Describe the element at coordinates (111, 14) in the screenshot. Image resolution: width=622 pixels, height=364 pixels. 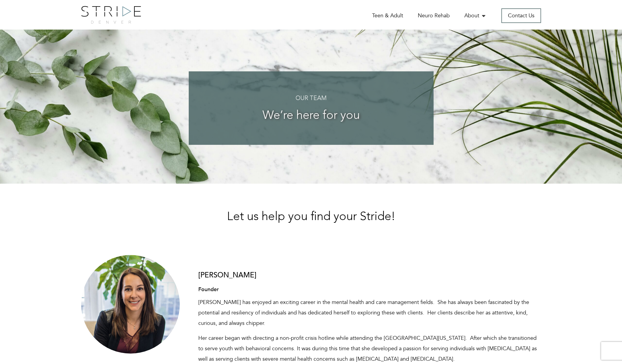
I see `img: logo.png` at that location.